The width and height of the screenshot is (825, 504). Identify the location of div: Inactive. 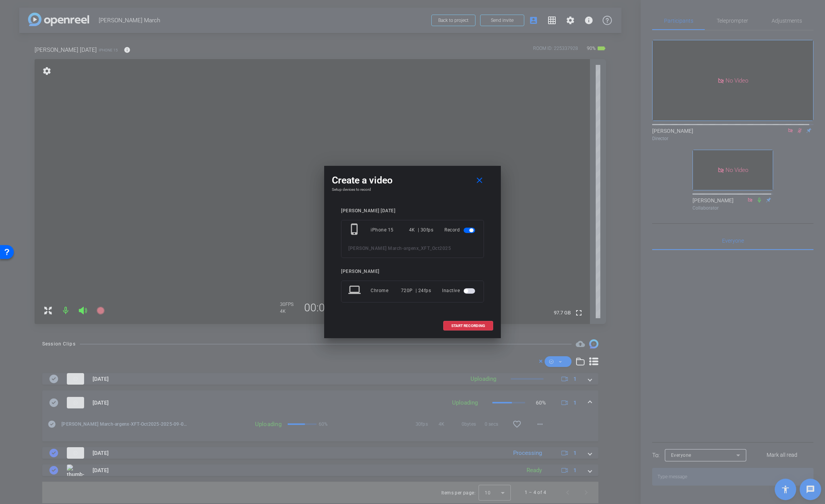
(460, 291).